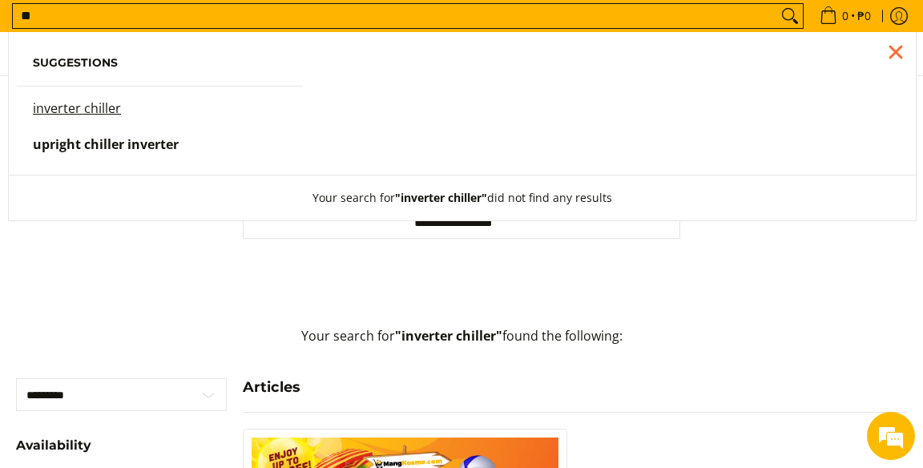  I want to click on a: inverter chiller, so click(159, 116).